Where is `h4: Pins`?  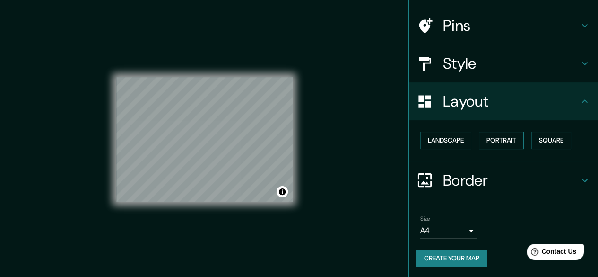 h4: Pins is located at coordinates (511, 26).